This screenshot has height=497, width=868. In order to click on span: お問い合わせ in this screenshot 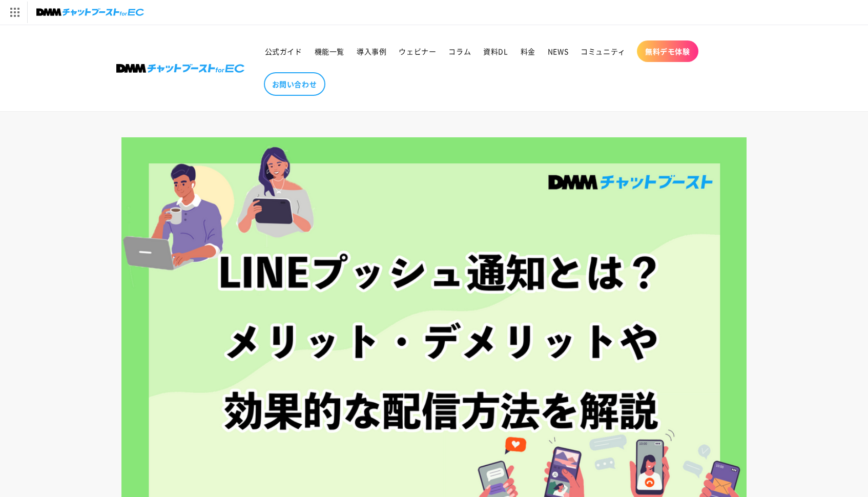, I will do `click(295, 84)`.